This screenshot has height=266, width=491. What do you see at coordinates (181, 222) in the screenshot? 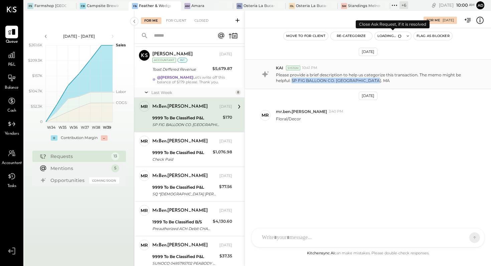
I see `div: 1999 To Be Classified B/S` at bounding box center [181, 222].